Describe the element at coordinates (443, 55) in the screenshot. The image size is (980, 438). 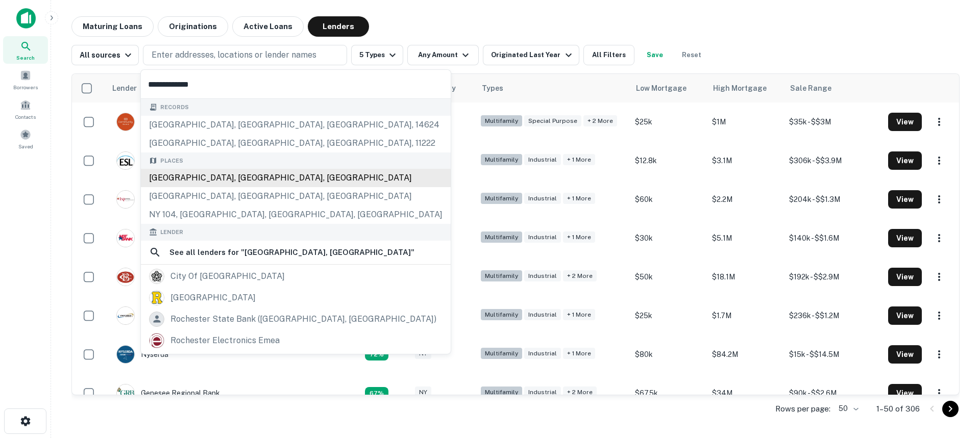
I see `button: Any Amount` at that location.